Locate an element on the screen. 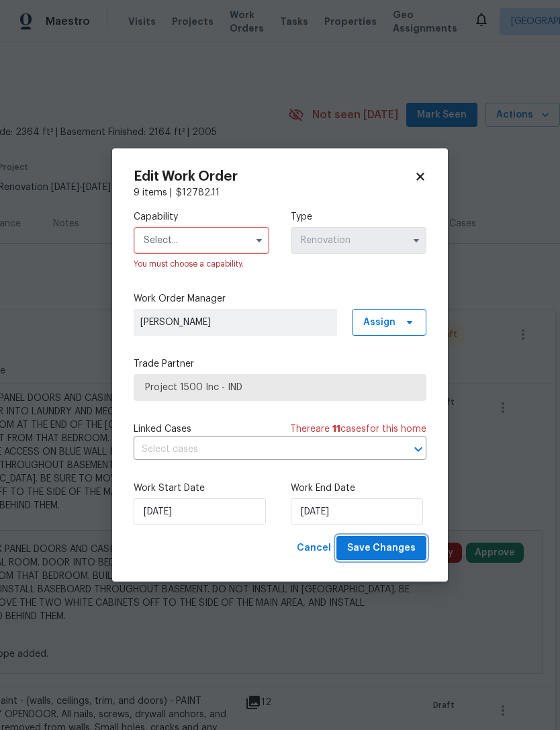 The width and height of the screenshot is (560, 730). span: Save Changes is located at coordinates (381, 548).